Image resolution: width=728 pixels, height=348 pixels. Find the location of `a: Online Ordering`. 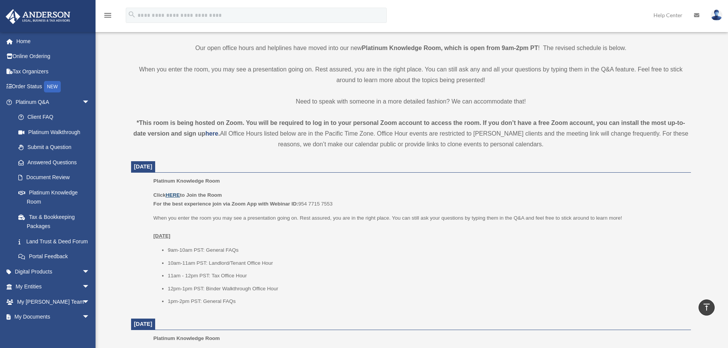

a: Online Ordering is located at coordinates (53, 57).